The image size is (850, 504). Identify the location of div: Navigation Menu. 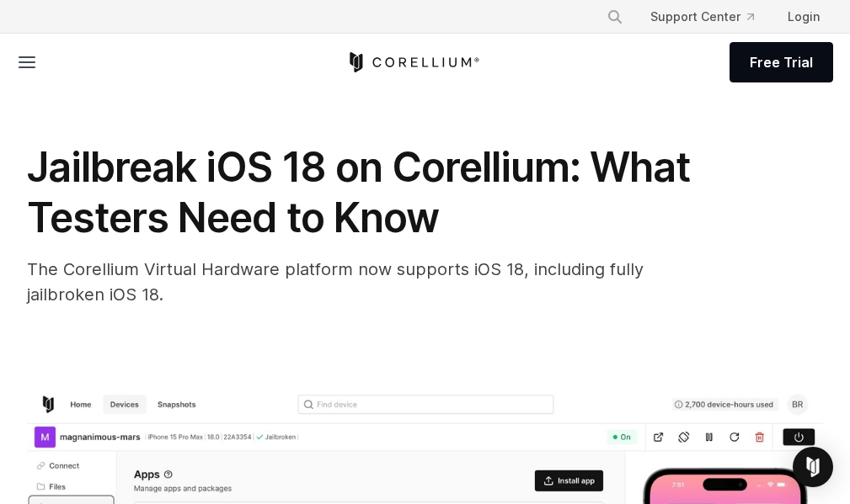
(713, 17).